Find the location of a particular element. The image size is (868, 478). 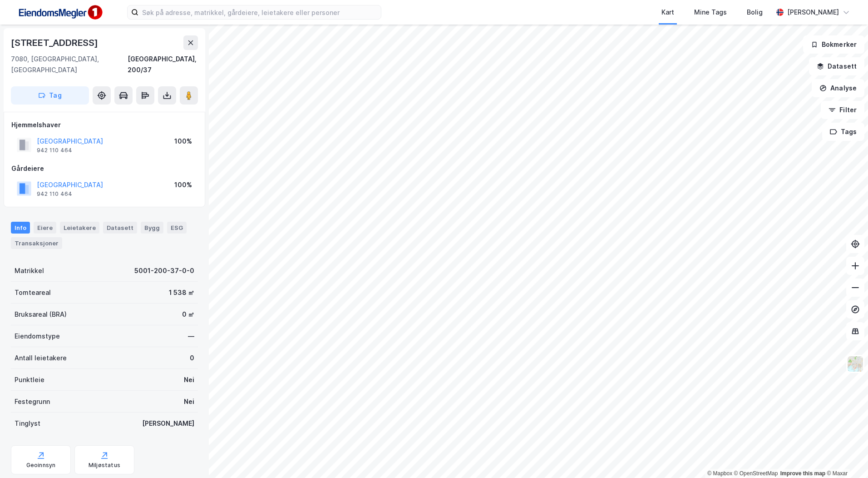

div: Festegrunn is located at coordinates (32, 402).